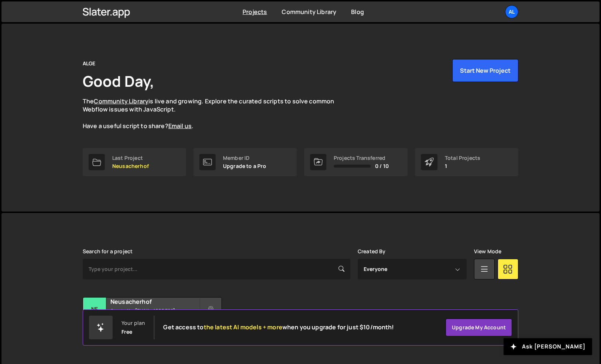  What do you see at coordinates (245, 166) in the screenshot?
I see `p: Upgrade to a Pro` at bounding box center [245, 166].